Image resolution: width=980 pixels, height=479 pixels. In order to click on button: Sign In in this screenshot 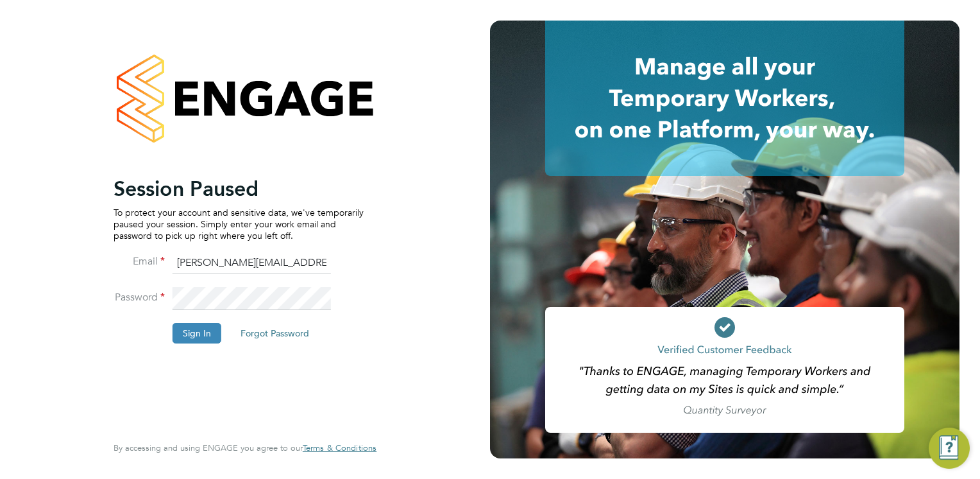, I will do `click(197, 333)`.